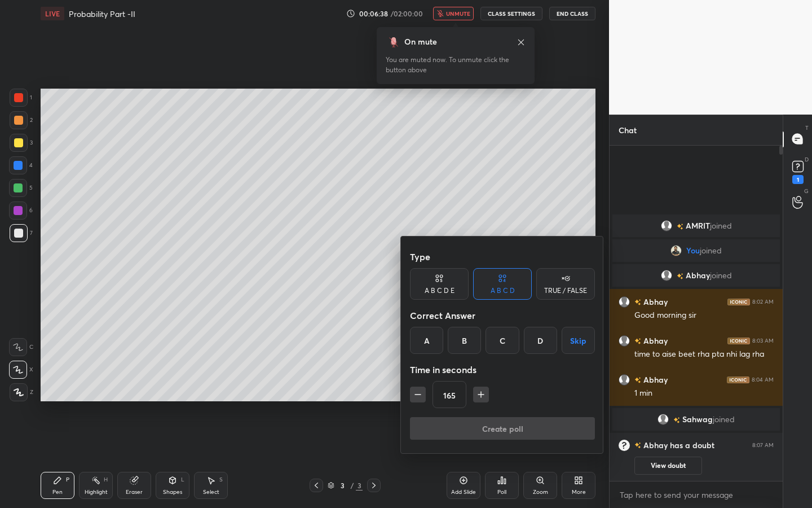  What do you see at coordinates (503, 316) in the screenshot?
I see `div: Correct Answer` at bounding box center [503, 316].